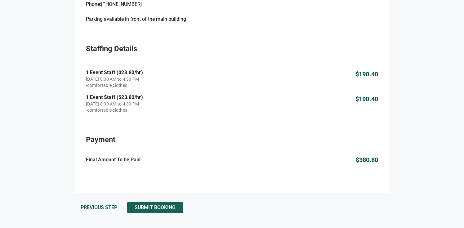 The image size is (464, 228). Describe the element at coordinates (232, 49) in the screenshot. I see `h2: Staffing Details` at that location.